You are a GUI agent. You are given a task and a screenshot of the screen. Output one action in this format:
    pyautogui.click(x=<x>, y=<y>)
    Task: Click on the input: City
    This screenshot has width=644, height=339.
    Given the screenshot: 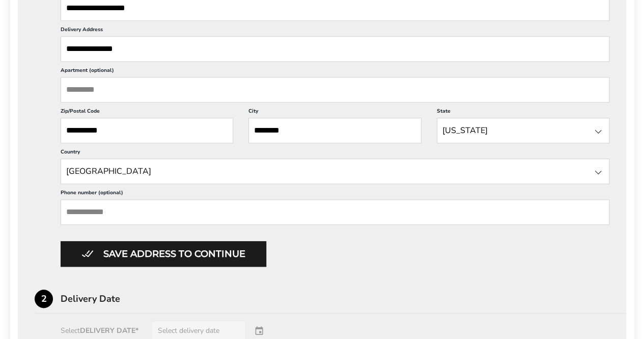 What is the action you would take?
    pyautogui.click(x=334, y=130)
    